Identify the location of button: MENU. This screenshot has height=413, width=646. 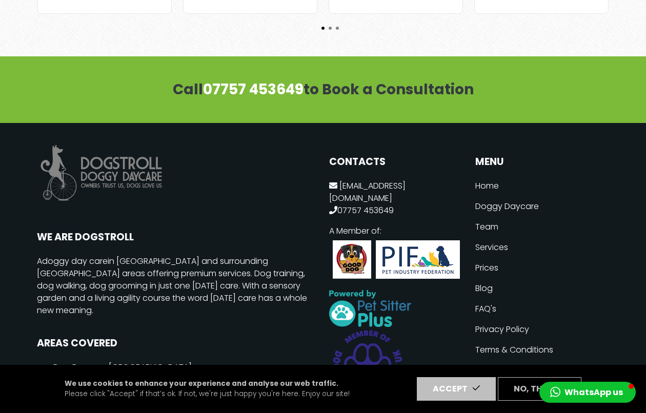
(542, 161).